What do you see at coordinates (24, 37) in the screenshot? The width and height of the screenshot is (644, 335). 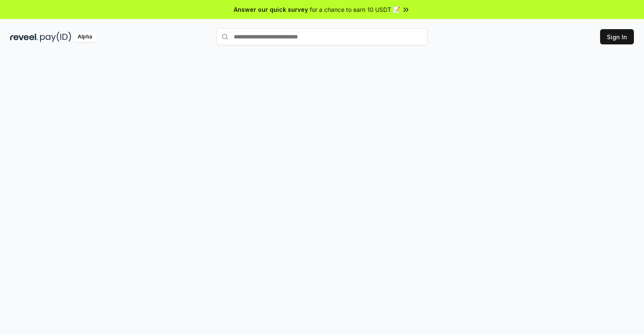 I see `img: reveel_dark` at bounding box center [24, 37].